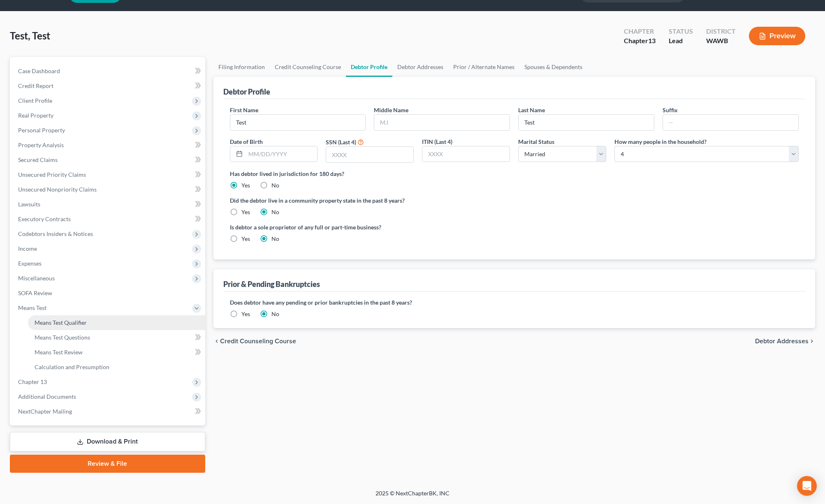 Image resolution: width=825 pixels, height=504 pixels. Describe the element at coordinates (244, 110) in the screenshot. I see `label: First Name` at that location.